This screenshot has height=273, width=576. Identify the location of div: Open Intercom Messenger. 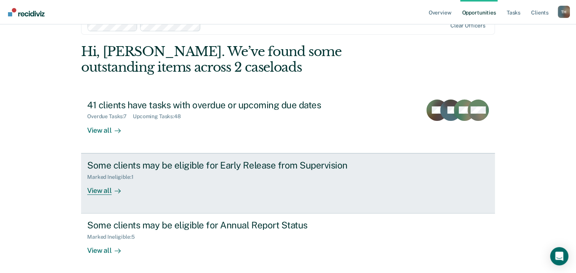
(559, 256).